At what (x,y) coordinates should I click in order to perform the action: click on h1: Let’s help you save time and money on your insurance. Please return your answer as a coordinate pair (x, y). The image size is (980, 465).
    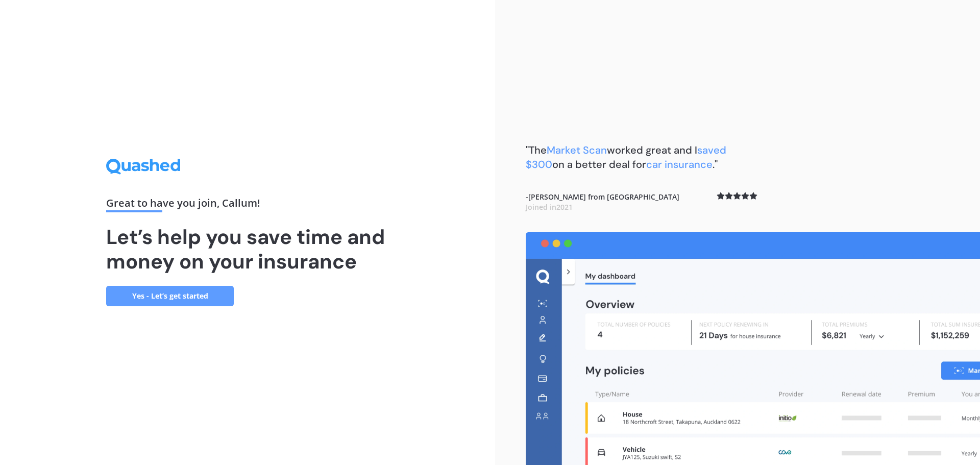
    Looking at the image, I should click on (247, 249).